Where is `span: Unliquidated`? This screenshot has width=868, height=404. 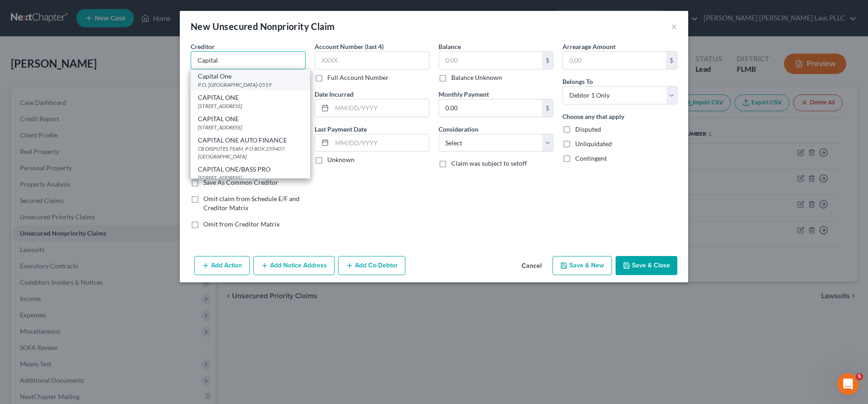 span: Unliquidated is located at coordinates (593, 143).